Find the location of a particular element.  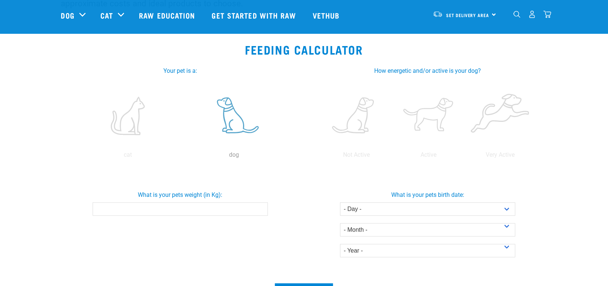

img: home-icon@2x.png is located at coordinates (548, 14).